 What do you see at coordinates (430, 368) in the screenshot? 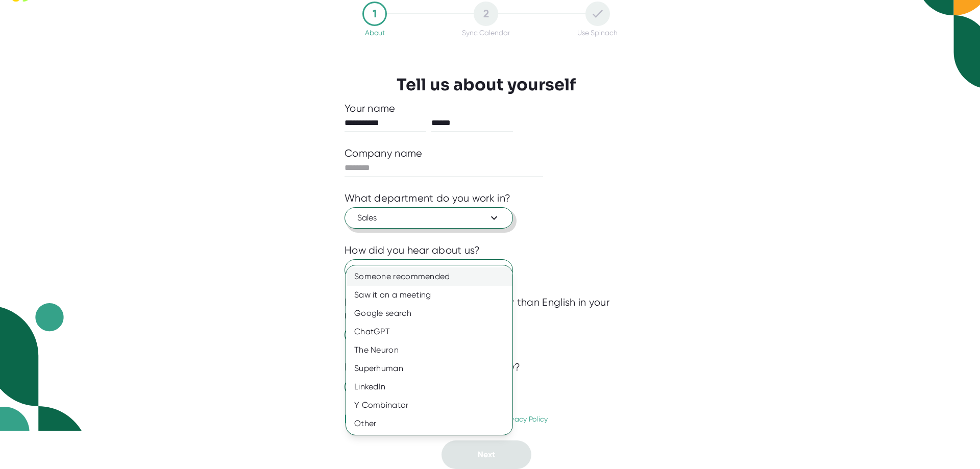
I see `div: Superhuman` at bounding box center [430, 368].